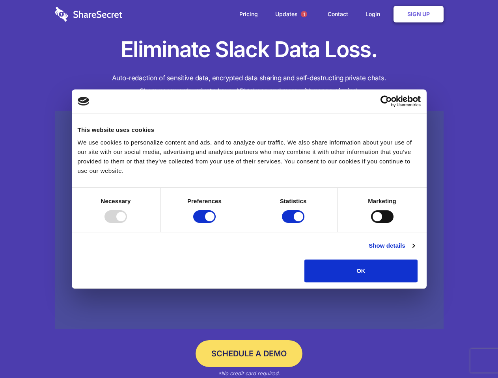 This screenshot has width=498, height=378. What do you see at coordinates (248, 14) in the screenshot?
I see `a: Pricing` at bounding box center [248, 14].